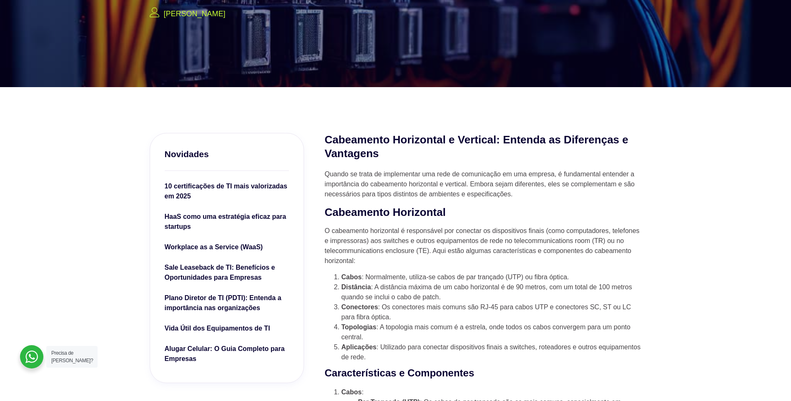 Image resolution: width=791 pixels, height=401 pixels. Describe the element at coordinates (360, 307) in the screenshot. I see `strong: Conectores` at that location.